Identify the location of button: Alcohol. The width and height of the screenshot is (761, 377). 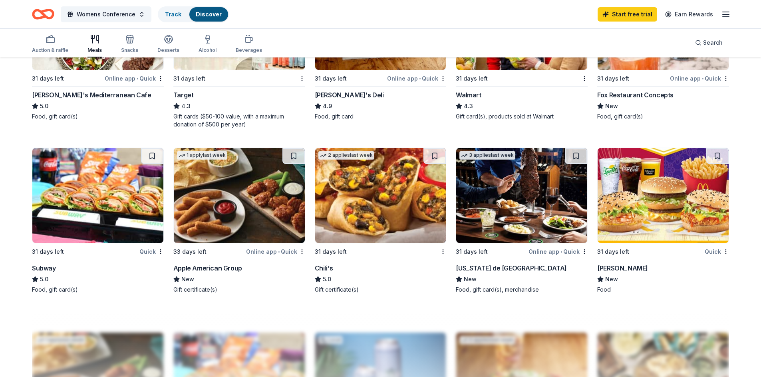
(207, 44).